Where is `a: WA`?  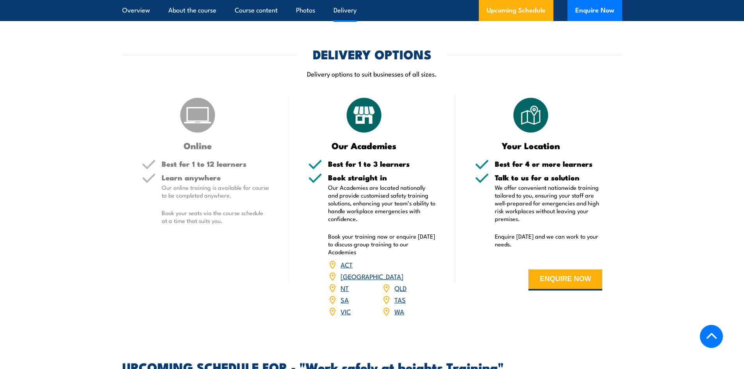
a: WA is located at coordinates (399, 311).